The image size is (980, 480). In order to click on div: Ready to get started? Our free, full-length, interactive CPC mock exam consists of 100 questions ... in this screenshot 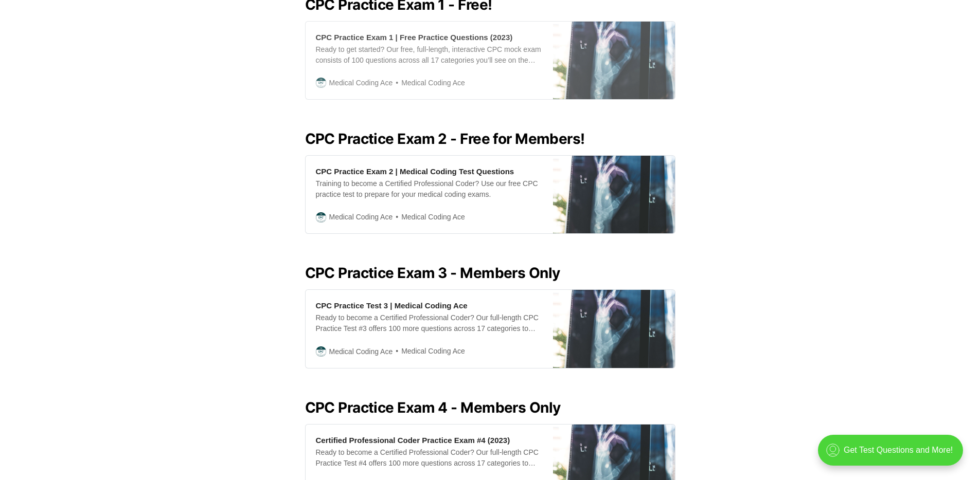, I will do `click(429, 55)`.